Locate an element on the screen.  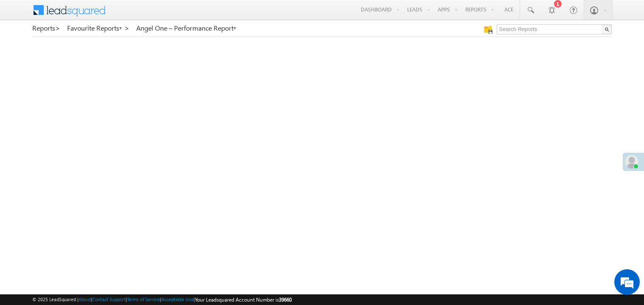
a: Favourite Reports > is located at coordinates (98, 28).